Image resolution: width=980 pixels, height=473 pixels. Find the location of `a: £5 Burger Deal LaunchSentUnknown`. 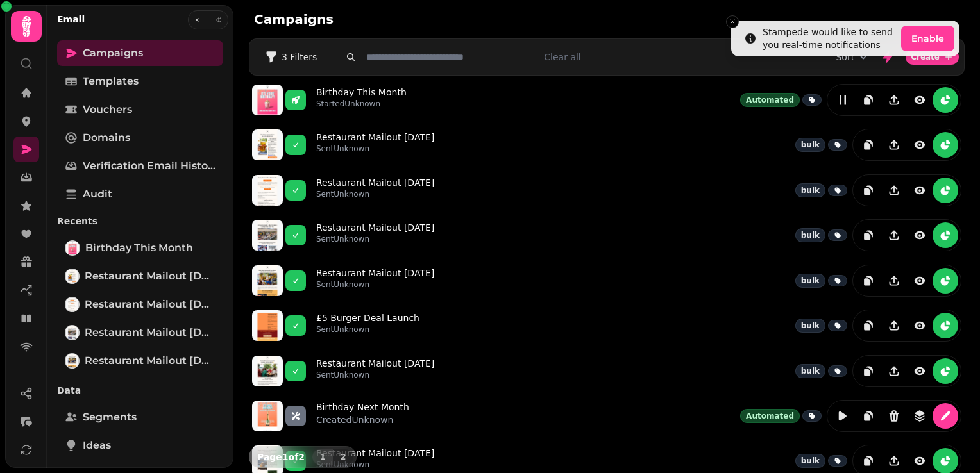

a: £5 Burger Deal LaunchSentUnknown is located at coordinates (367, 326).